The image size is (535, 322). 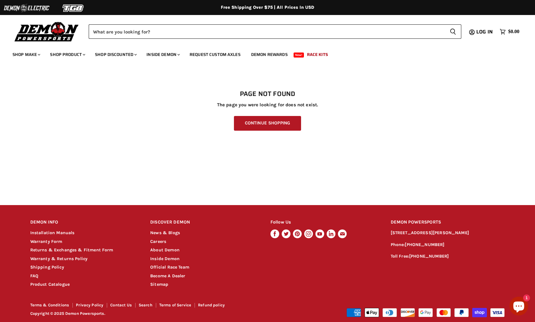 I want to click on a: Product Catalogue, so click(x=50, y=284).